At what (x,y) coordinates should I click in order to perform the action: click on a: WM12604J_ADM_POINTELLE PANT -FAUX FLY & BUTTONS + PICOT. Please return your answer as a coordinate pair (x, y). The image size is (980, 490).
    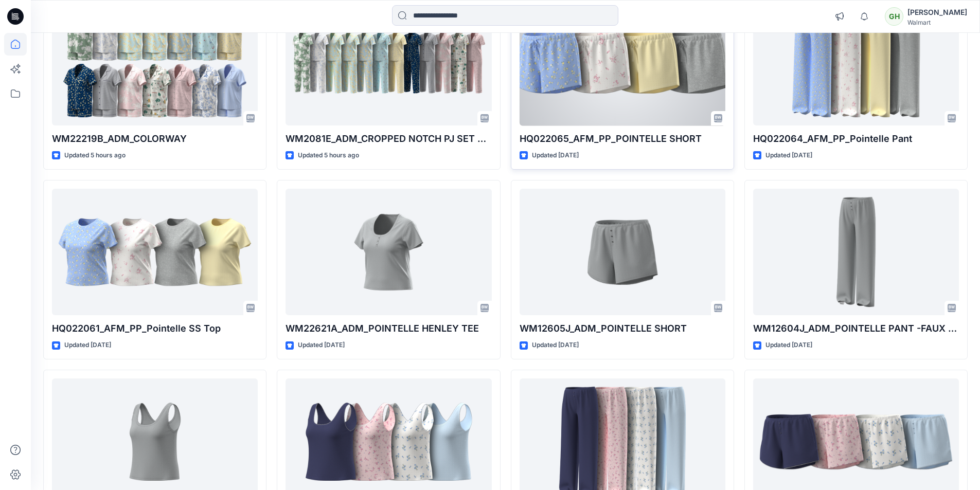
    Looking at the image, I should click on (856, 253).